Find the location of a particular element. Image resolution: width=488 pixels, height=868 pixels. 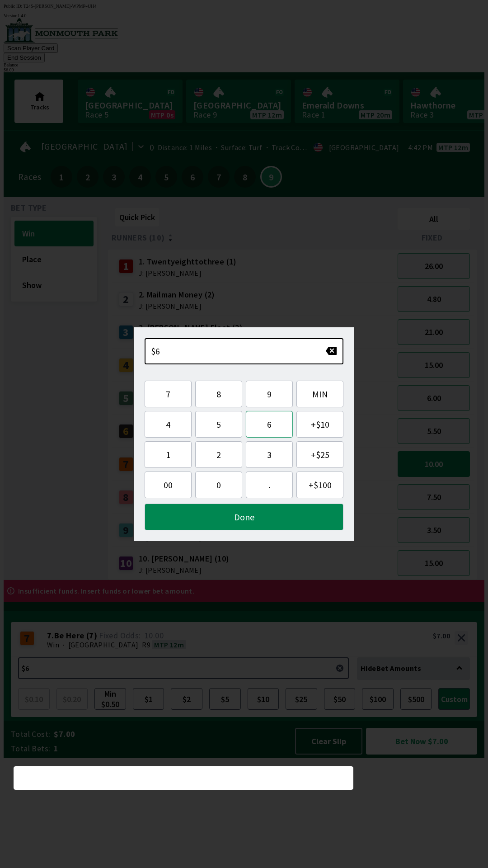

span: 3 is located at coordinates (269, 454).